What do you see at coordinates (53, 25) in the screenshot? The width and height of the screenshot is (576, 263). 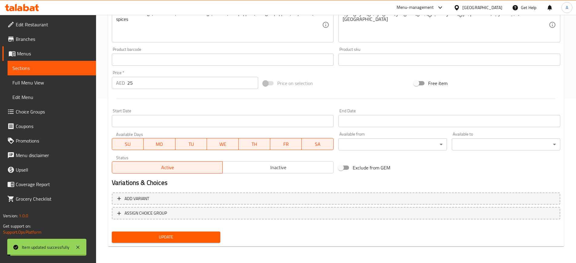 I see `span: Edit Restaurant` at bounding box center [53, 25].